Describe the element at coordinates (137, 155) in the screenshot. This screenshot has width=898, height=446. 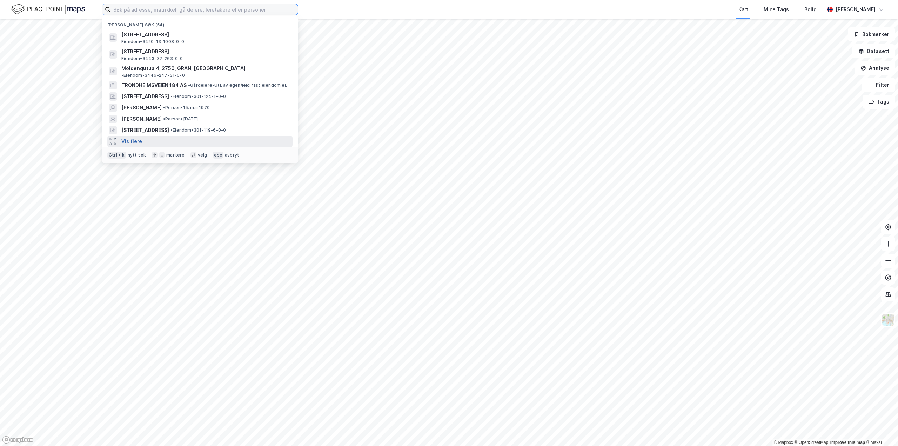
I see `div: nytt søk` at that location.